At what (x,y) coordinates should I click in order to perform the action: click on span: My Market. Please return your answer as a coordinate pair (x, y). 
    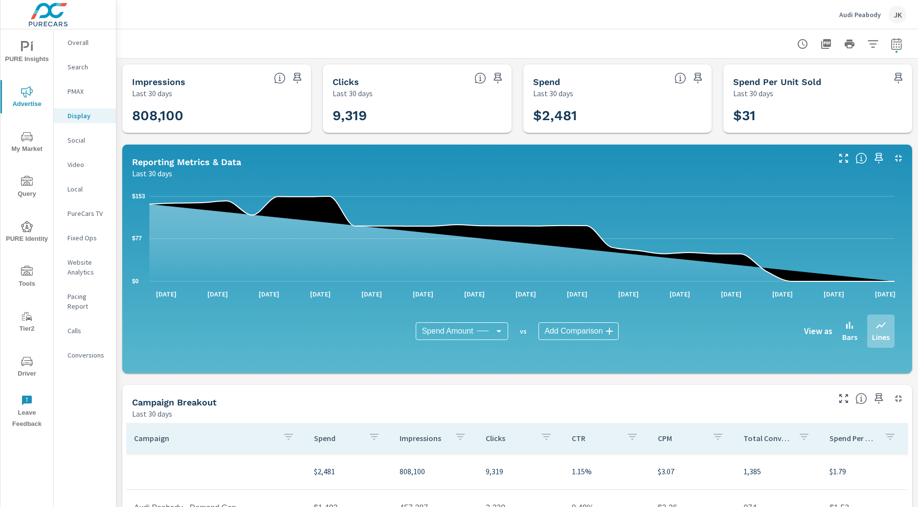
    Looking at the image, I should click on (27, 143).